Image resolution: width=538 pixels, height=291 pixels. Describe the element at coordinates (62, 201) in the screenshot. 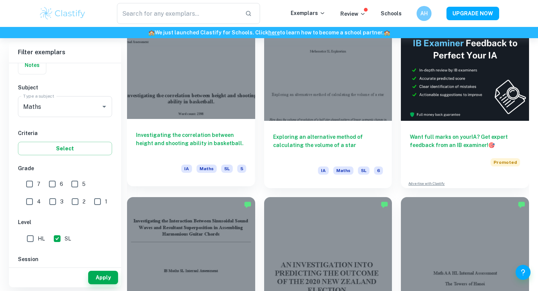

I see `span: 3` at that location.